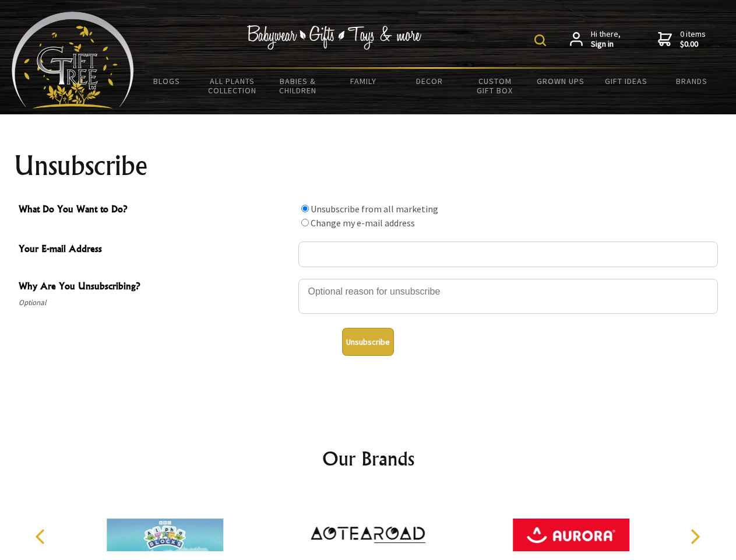 The width and height of the screenshot is (736, 560). What do you see at coordinates (335, 37) in the screenshot?
I see `img: Babywear - Gifts - Toys & more` at bounding box center [335, 37].